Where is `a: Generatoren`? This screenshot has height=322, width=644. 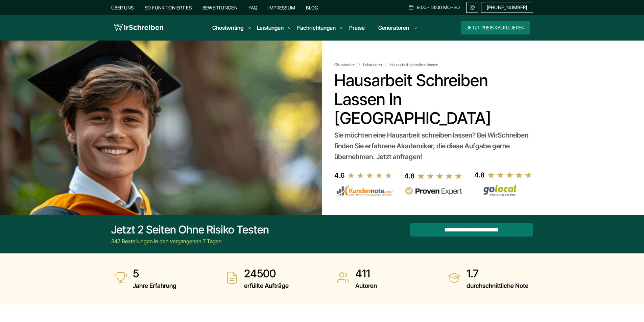
a: Generatoren is located at coordinates (394, 28).